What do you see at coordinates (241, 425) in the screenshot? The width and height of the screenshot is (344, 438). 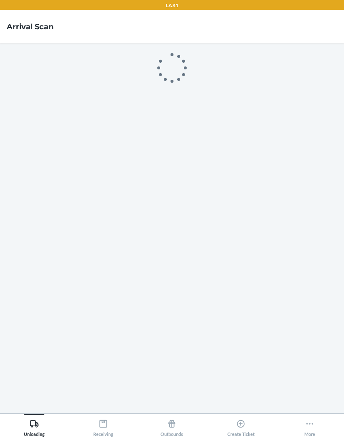 I see `button: Create Ticket` at bounding box center [241, 425].